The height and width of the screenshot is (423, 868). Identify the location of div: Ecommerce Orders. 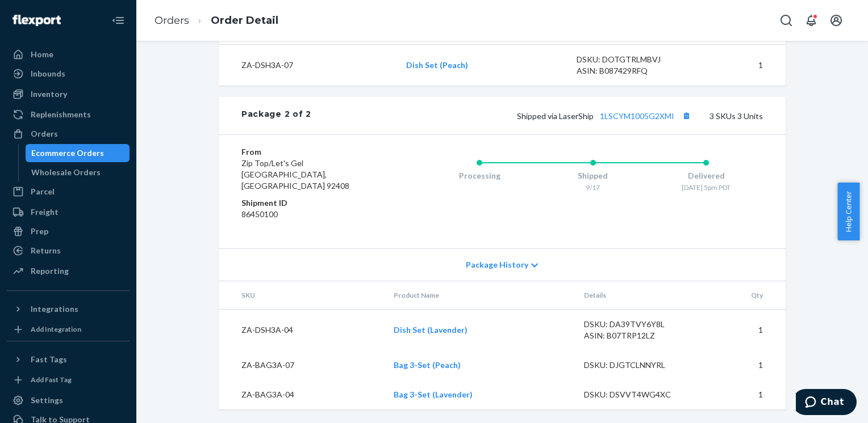
(68, 153).